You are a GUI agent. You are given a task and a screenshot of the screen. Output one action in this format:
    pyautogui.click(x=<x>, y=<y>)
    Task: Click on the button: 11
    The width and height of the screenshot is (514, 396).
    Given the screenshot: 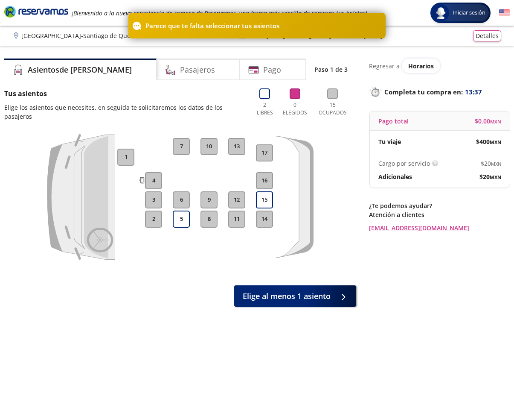 What is the action you would take?
    pyautogui.click(x=237, y=219)
    